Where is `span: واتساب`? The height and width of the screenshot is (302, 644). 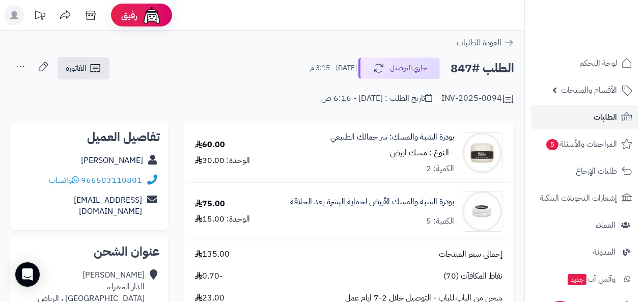
span: واتساب is located at coordinates (64, 180).